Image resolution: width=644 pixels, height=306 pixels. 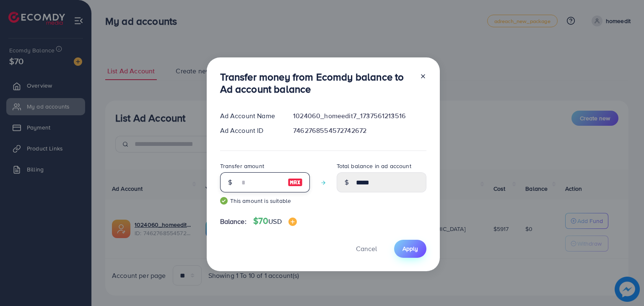 What do you see at coordinates (233, 221) in the screenshot?
I see `span: Balance:` at bounding box center [233, 221].